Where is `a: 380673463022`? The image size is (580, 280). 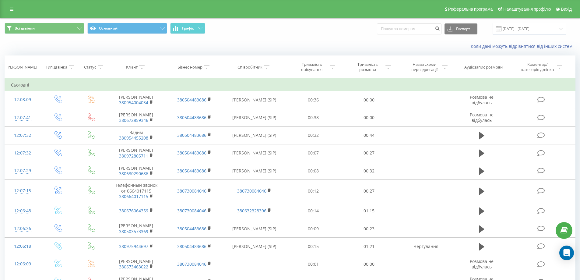 a: 380673463022 is located at coordinates (134, 267).